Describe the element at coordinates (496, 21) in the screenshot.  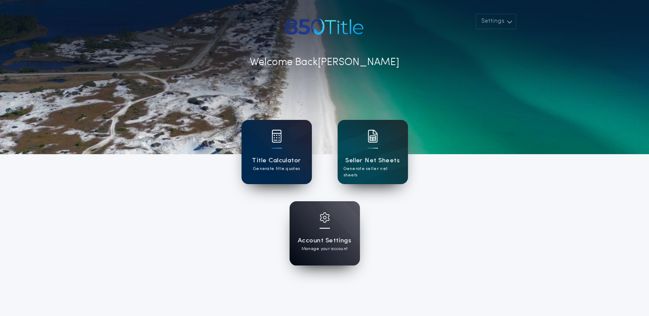
I see `button: Settings` at that location.